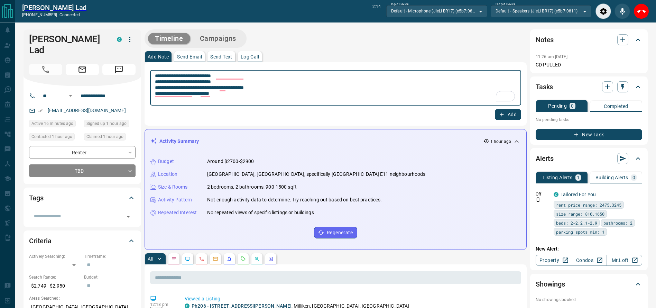  Describe the element at coordinates (400, 4) in the screenshot. I see `label: Input Device` at that location.